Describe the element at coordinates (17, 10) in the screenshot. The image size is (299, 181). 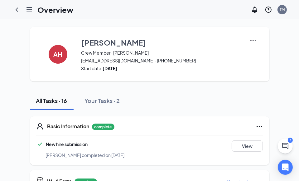
I see `svg: ChevronLeft` at that location.